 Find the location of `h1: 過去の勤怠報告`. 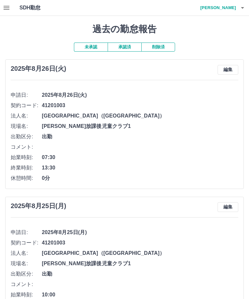

h1: 過去の勤怠報告 is located at coordinates (125, 29).